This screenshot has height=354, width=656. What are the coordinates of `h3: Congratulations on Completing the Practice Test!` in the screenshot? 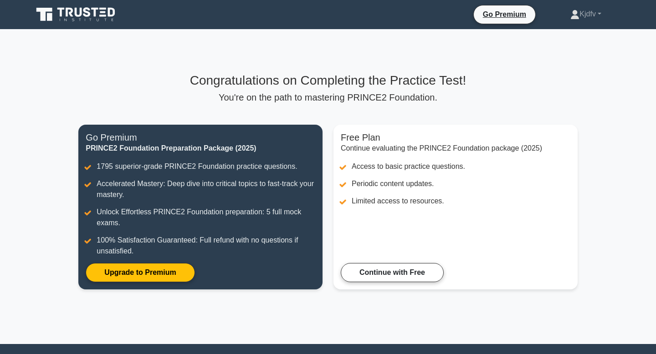 It's located at (327, 81).